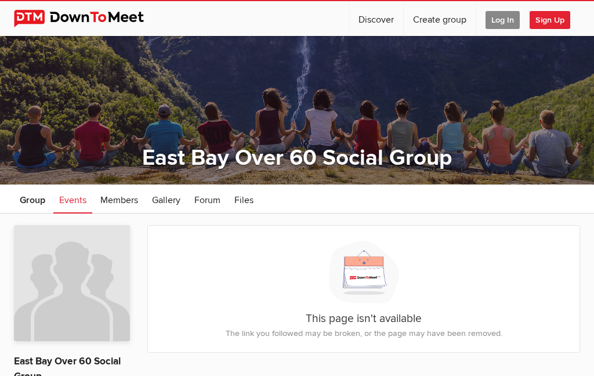 The width and height of the screenshot is (594, 376). What do you see at coordinates (502, 19) in the screenshot?
I see `a: Log In` at bounding box center [502, 19].